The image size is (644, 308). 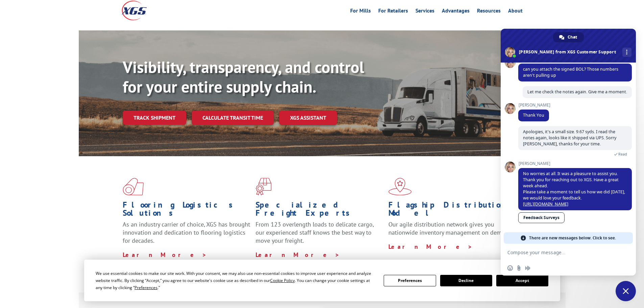 What do you see at coordinates (577, 92) in the screenshot?
I see `span: Let me check the notes again. Give me a moment.` at bounding box center [577, 92].